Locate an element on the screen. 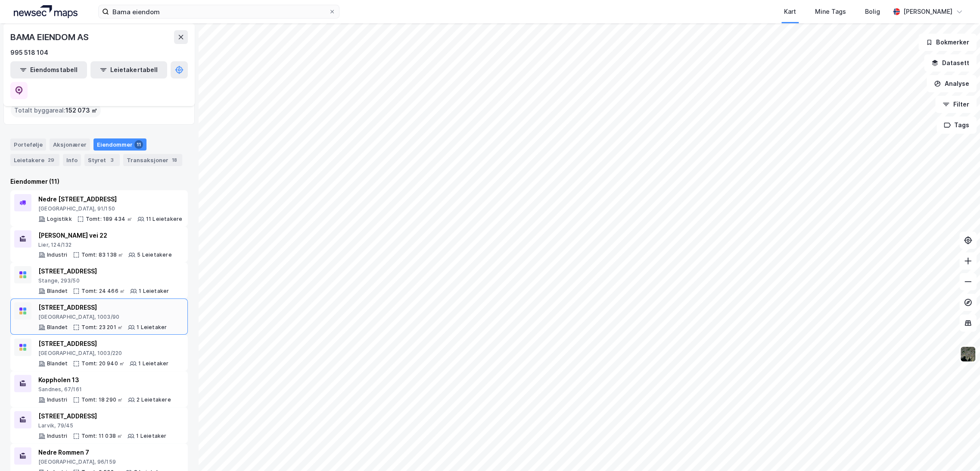 Image resolution: width=980 pixels, height=471 pixels. div: Portefølje is located at coordinates (28, 145).